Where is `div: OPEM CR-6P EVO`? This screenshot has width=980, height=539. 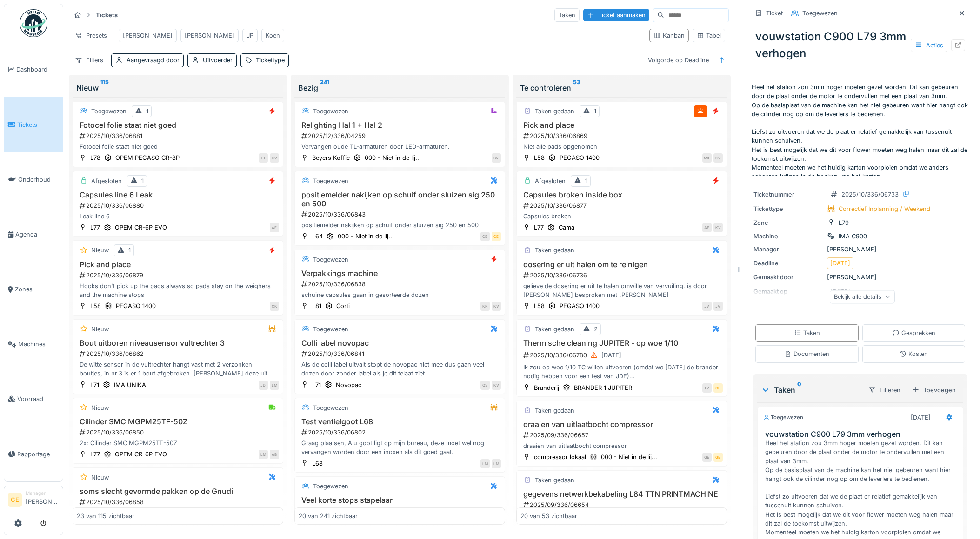 div: OPEM CR-6P EVO is located at coordinates (141, 454).